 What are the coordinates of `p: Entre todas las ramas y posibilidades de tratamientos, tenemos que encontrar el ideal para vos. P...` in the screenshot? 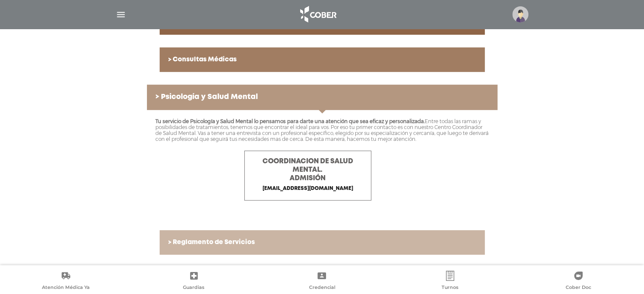 It's located at (322, 130).